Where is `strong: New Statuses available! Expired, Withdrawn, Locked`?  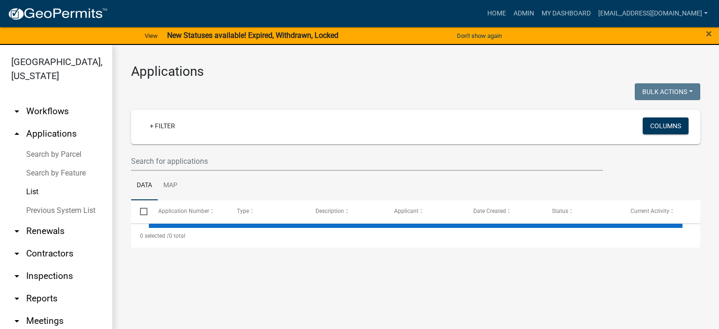 strong: New Statuses available! Expired, Withdrawn, Locked is located at coordinates (253, 35).